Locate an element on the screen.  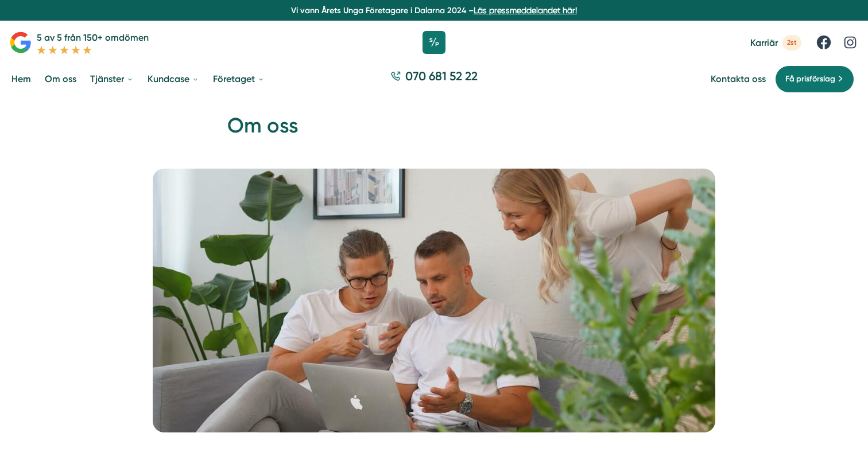
a: Kontakta oss is located at coordinates (738, 78).